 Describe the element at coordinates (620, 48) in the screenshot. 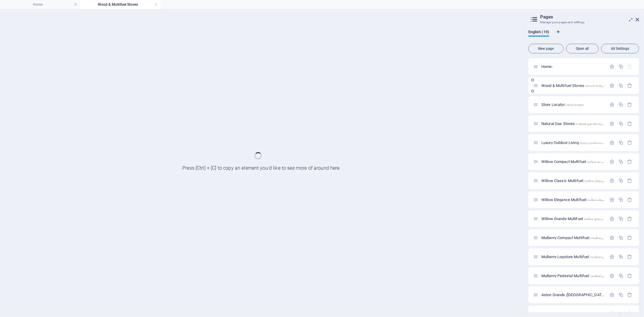

I see `span: All Settings` at that location.